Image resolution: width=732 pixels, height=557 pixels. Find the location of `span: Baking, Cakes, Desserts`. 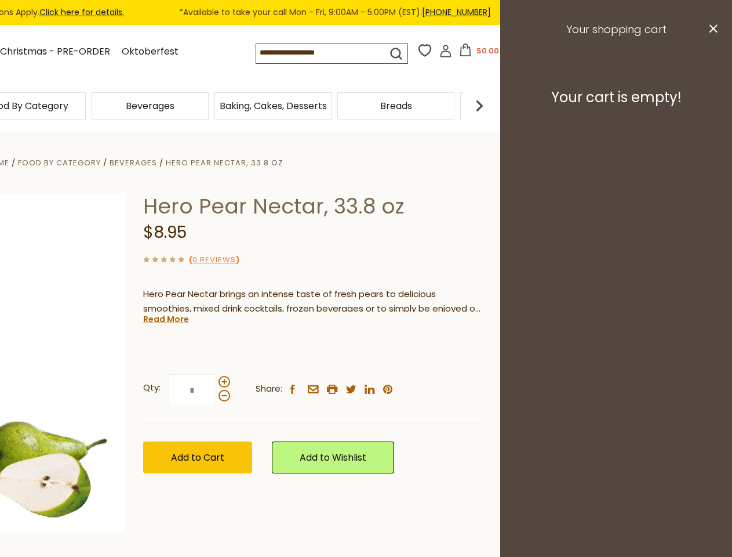

span: Baking, Cakes, Desserts is located at coordinates (273, 106).